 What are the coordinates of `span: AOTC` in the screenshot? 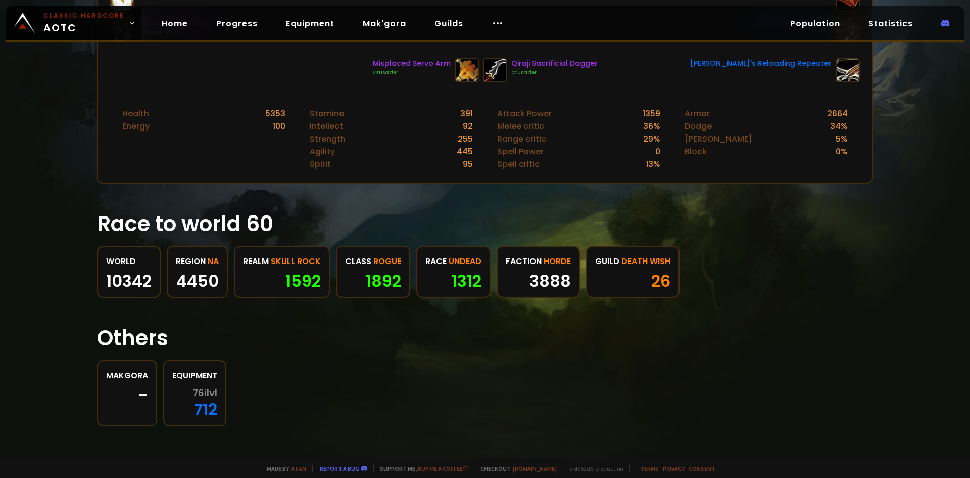 It's located at (84, 23).